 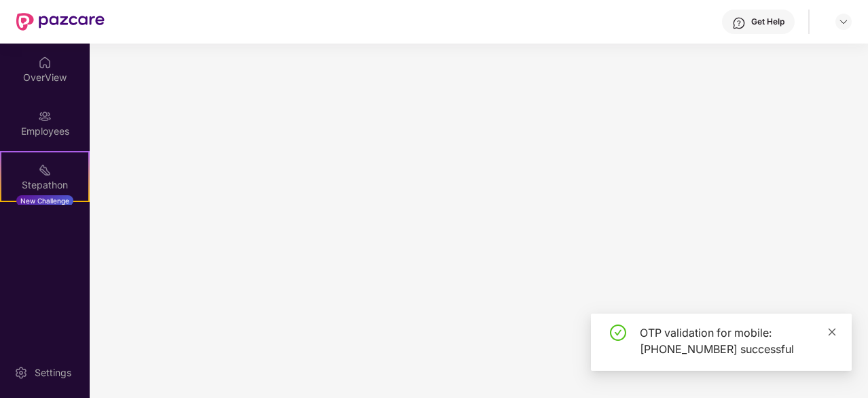 I want to click on img: svg+xml;base64,PHN2ZyBpZD0iSG9tZSIgeG1sbnM9Imh0dHA6Ly93d3cudzMub3JnLzIwMDAvc3ZnIiB3aWR0aD0iMjAiIG..., so click(x=44, y=62).